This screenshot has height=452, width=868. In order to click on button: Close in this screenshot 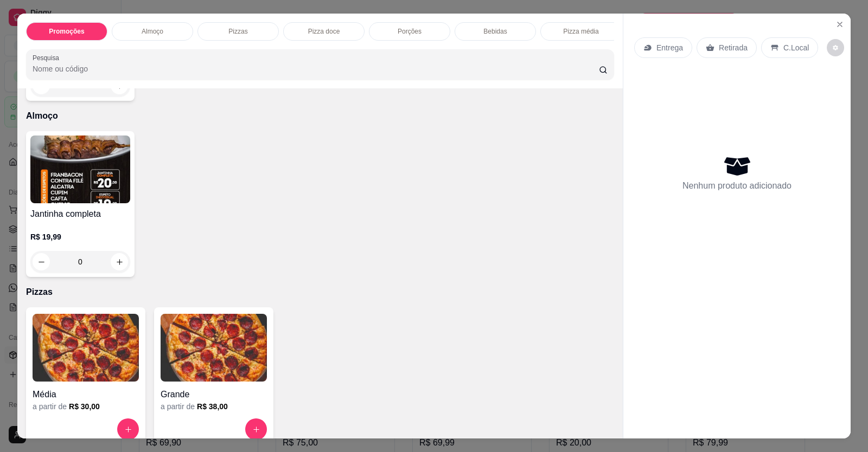, I will do `click(840, 24)`.